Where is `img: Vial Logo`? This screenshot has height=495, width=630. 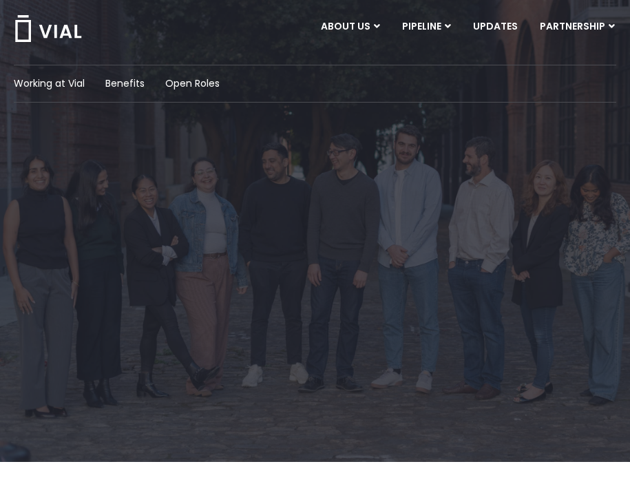 img: Vial Logo is located at coordinates (48, 28).